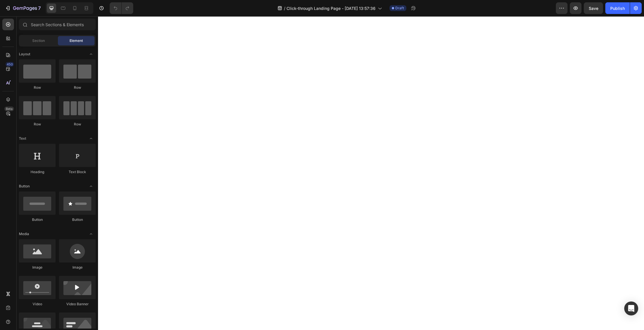 The width and height of the screenshot is (644, 330). What do you see at coordinates (22, 139) in the screenshot?
I see `span: Text` at bounding box center [22, 139].